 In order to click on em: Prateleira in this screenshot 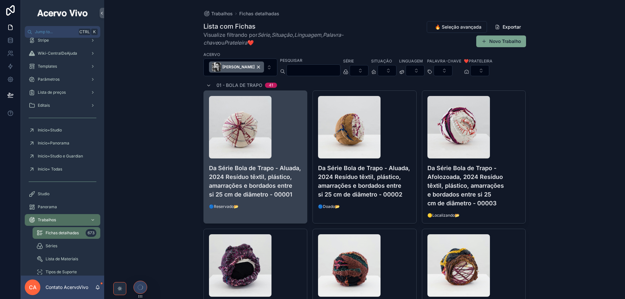, I will do `click(236, 43)`.